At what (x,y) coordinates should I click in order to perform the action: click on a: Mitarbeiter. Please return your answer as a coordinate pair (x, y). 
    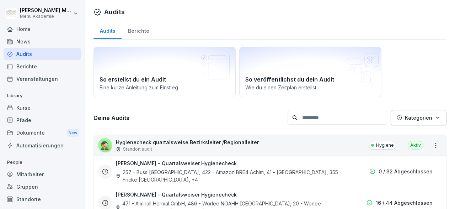
    Looking at the image, I should click on (42, 174).